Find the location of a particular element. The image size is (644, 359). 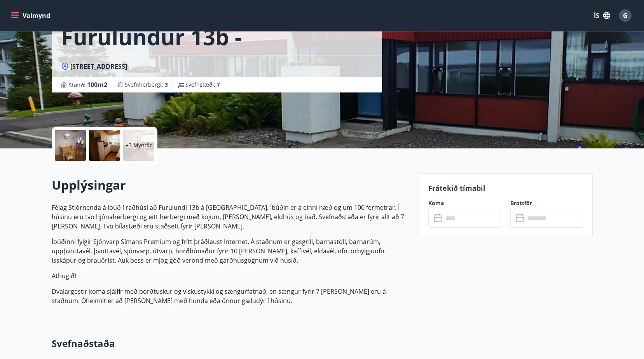

button: G is located at coordinates (625, 16).